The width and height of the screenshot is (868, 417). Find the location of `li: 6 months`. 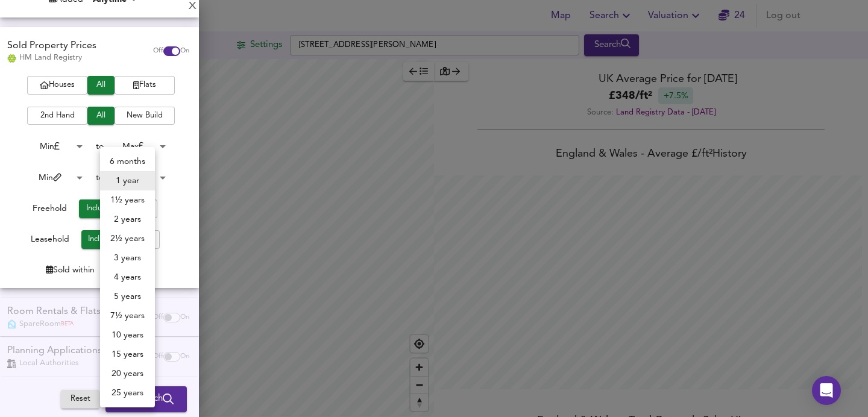

li: 6 months is located at coordinates (128, 161).